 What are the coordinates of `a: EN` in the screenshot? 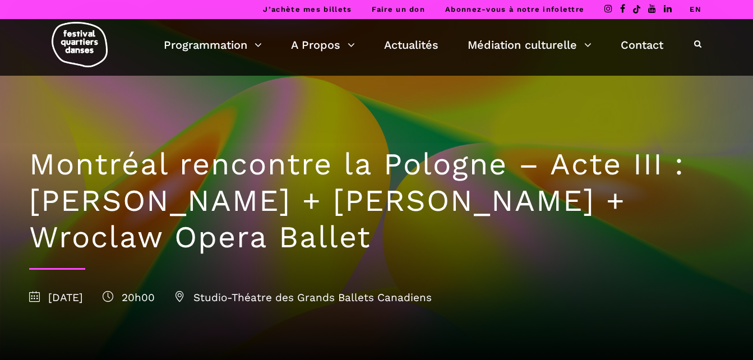 It's located at (695, 9).